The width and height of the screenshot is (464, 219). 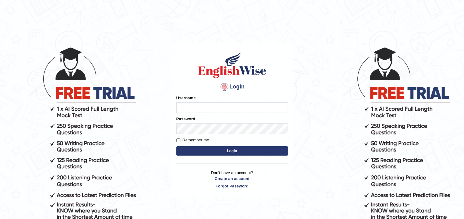 What do you see at coordinates (186, 119) in the screenshot?
I see `label: Password` at bounding box center [186, 119].